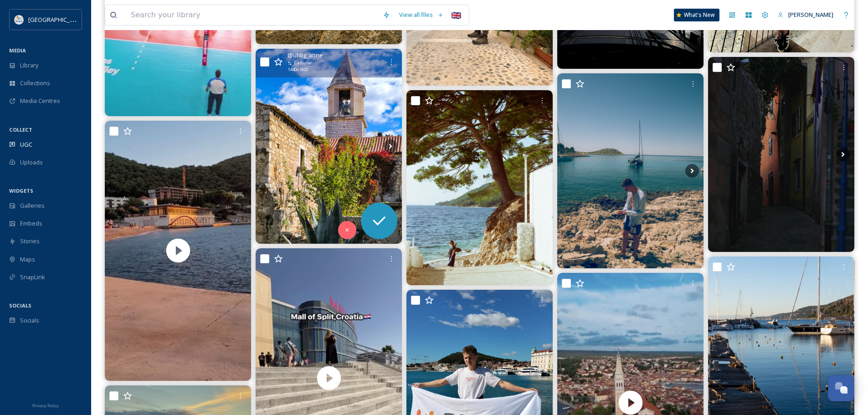 The height and width of the screenshot is (415, 868). Describe the element at coordinates (20, 306) in the screenshot. I see `span: SOCIALS` at that location.